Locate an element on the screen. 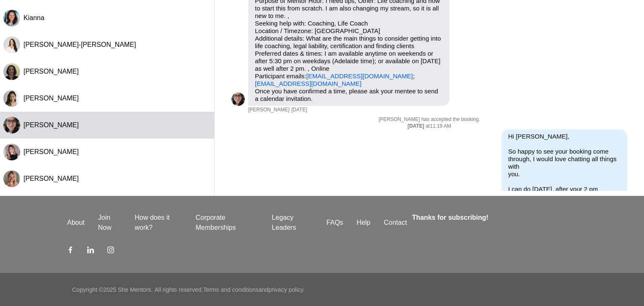 The height and width of the screenshot is (306, 644). a: Terms and conditions is located at coordinates (231, 290).